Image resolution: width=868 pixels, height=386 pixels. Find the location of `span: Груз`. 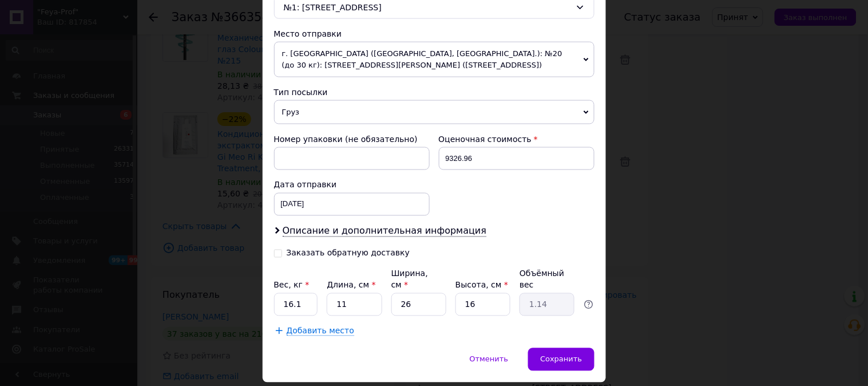

span: Груз is located at coordinates (434, 112).